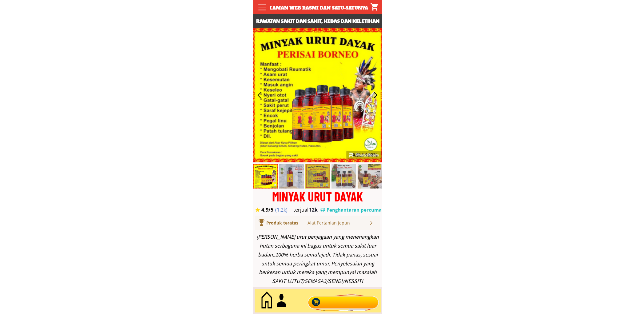 Image resolution: width=635 pixels, height=314 pixels. What do you see at coordinates (304, 210) in the screenshot?
I see `h3: terjual` at bounding box center [304, 210].